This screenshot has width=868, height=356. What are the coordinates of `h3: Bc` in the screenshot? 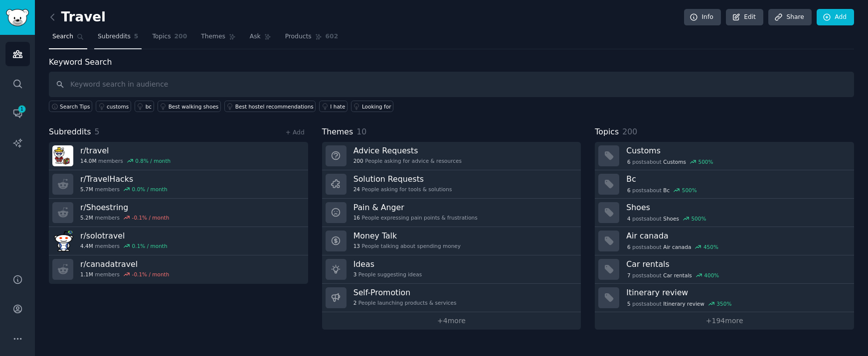 It's located at (736, 179).